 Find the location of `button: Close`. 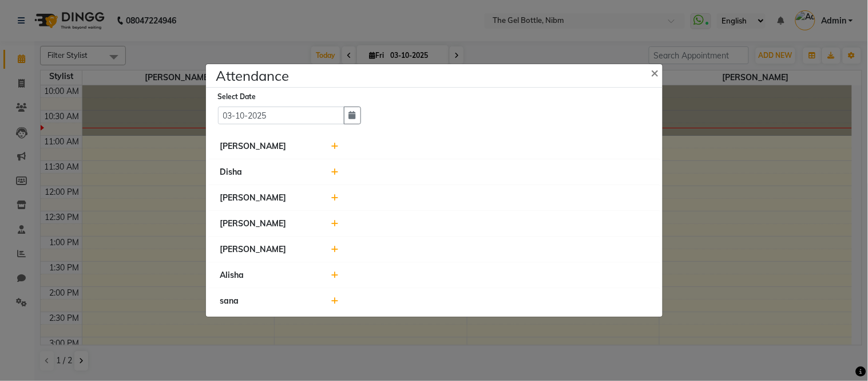

button: Close is located at coordinates (656, 72).